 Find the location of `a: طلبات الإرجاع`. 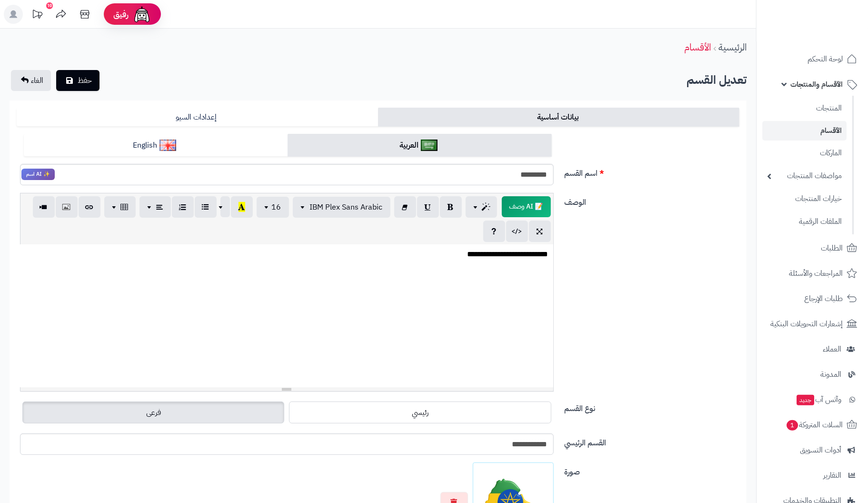

a: طلبات الإرجاع is located at coordinates (812, 299).